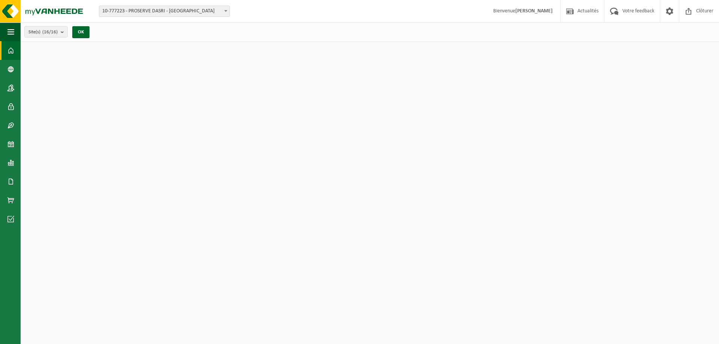 This screenshot has width=719, height=344. What do you see at coordinates (164, 11) in the screenshot?
I see `span: 10-777223 - PROSERVE DASRI - PARIS 12EME ARRONDISSEMENT` at bounding box center [164, 11].